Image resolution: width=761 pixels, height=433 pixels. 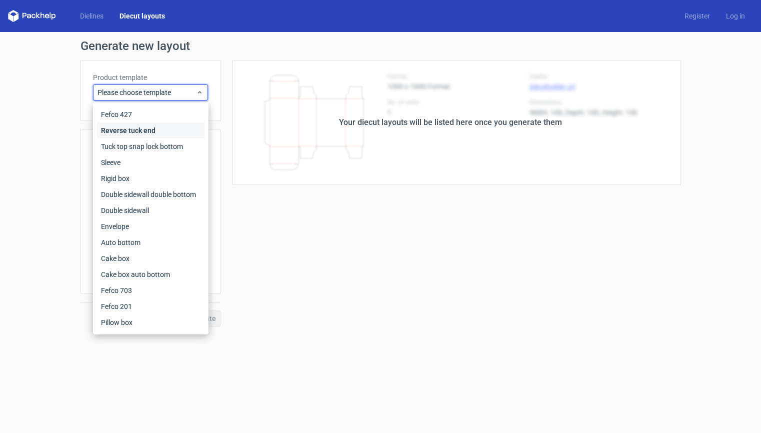 I want to click on div: Double sidewall double bottom, so click(x=151, y=195).